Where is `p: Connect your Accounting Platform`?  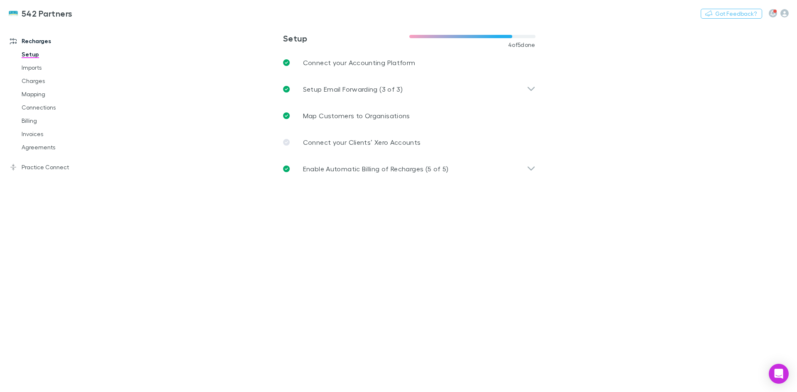 p: Connect your Accounting Platform is located at coordinates (359, 63).